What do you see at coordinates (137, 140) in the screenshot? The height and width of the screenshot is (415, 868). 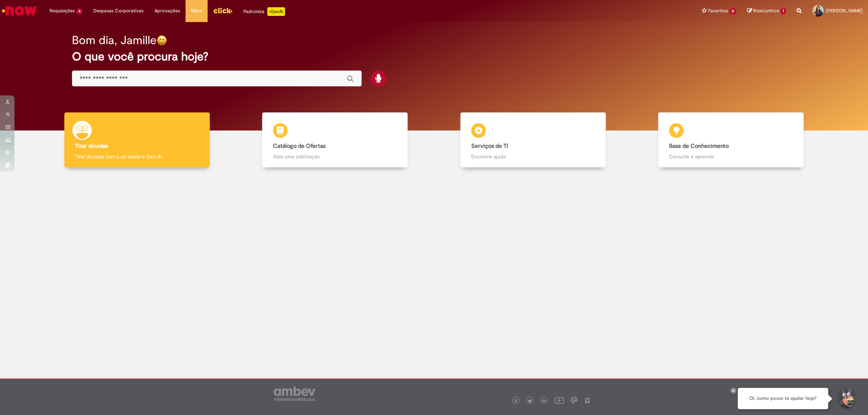 I see `a: Tirar dúvidas Tirar dúvidas com Lupi Assist e Gen Ai` at bounding box center [137, 140].